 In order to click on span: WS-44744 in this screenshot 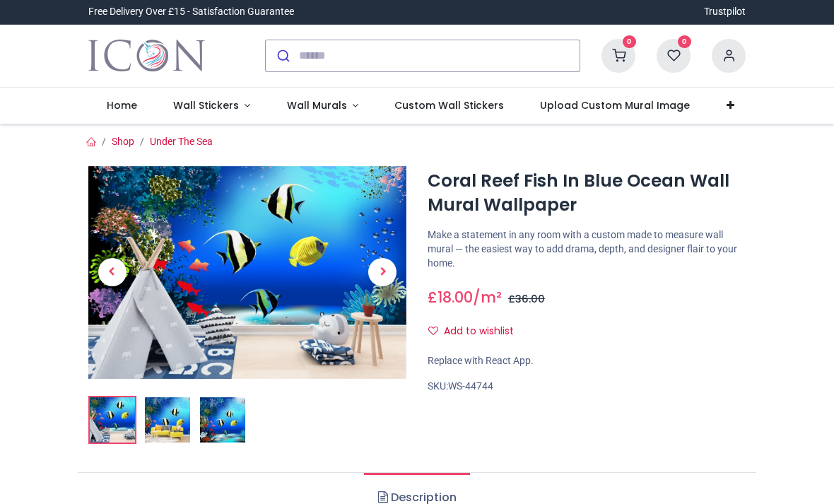, I will do `click(470, 386)`.